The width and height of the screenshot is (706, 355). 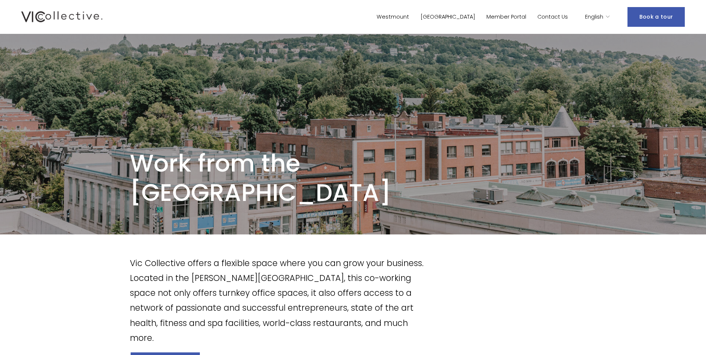 I want to click on a: Member Portal, so click(x=506, y=17).